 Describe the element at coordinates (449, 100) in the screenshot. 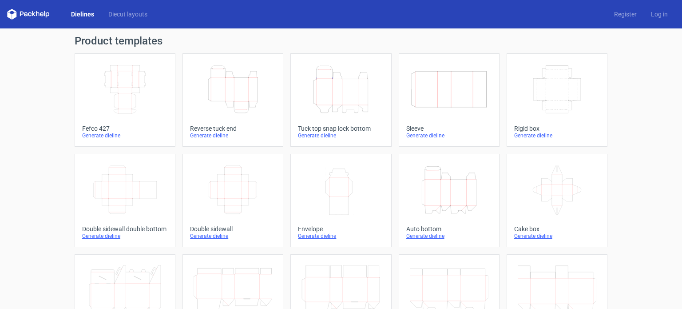

I see `a: SleeveGenerate dieline` at that location.